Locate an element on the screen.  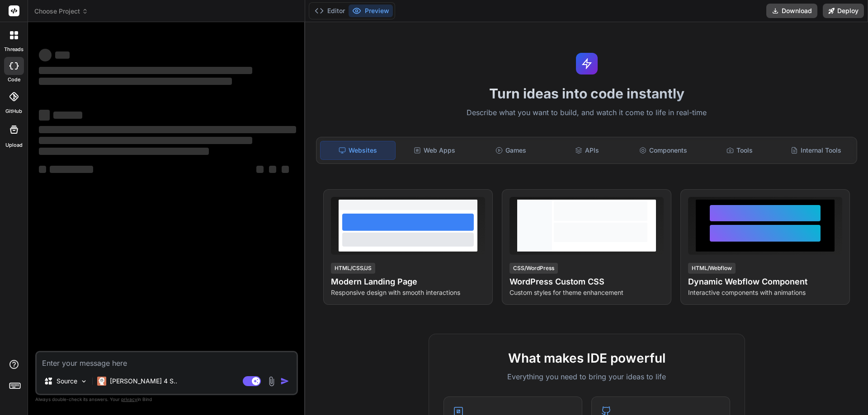
p: Always double-check its answers. Your in Bind is located at coordinates (166, 399).